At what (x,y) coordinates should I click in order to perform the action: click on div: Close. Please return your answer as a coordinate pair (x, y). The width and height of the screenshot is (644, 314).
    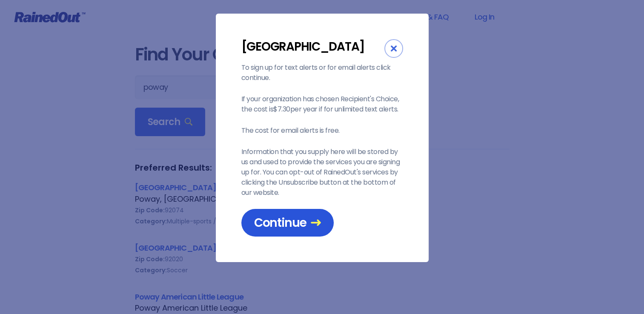
    Looking at the image, I should click on (394, 48).